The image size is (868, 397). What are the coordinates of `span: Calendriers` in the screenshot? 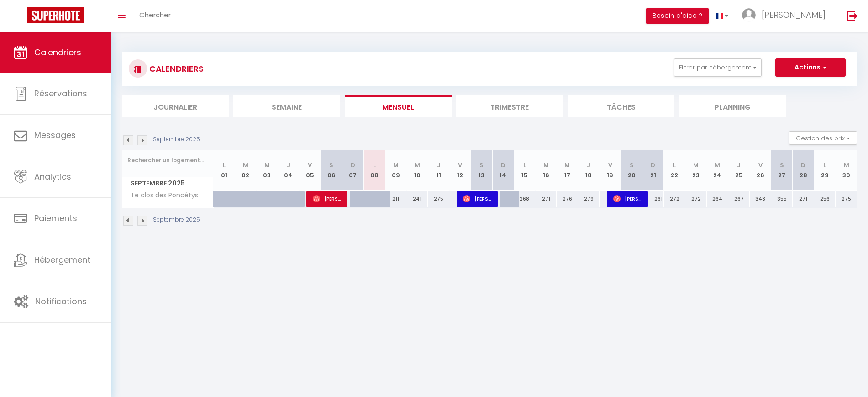 It's located at (57, 52).